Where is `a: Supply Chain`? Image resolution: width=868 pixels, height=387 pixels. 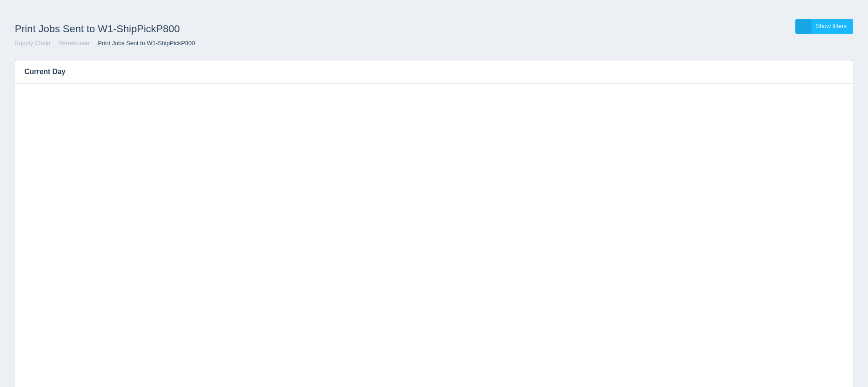
a: Supply Chain is located at coordinates (32, 43).